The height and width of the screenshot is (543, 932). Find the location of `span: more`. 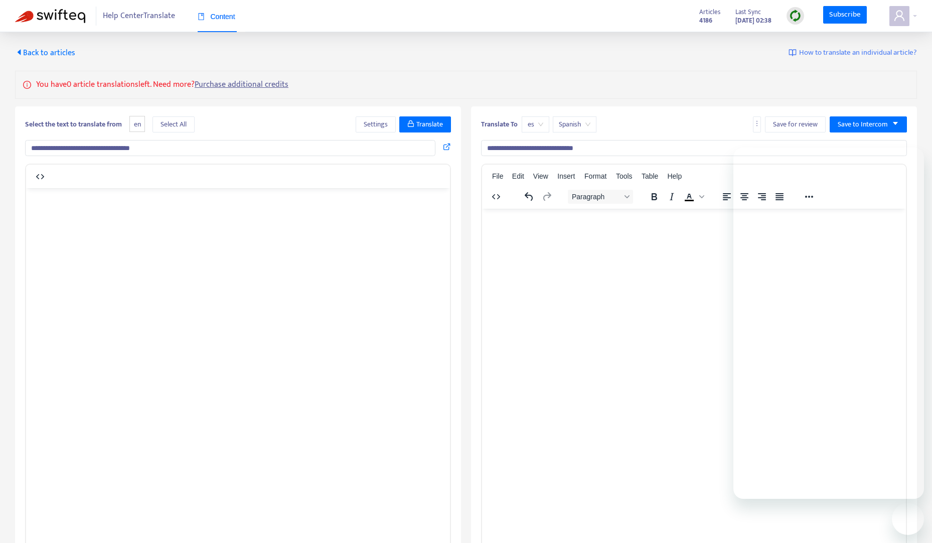

span: more is located at coordinates (757, 123).